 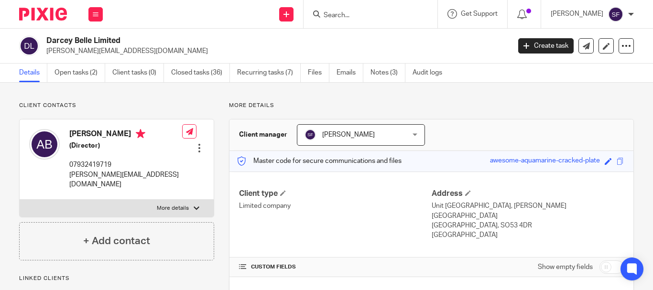 What do you see at coordinates (319, 161) in the screenshot?
I see `p: Master code for secure communications and files` at bounding box center [319, 161].